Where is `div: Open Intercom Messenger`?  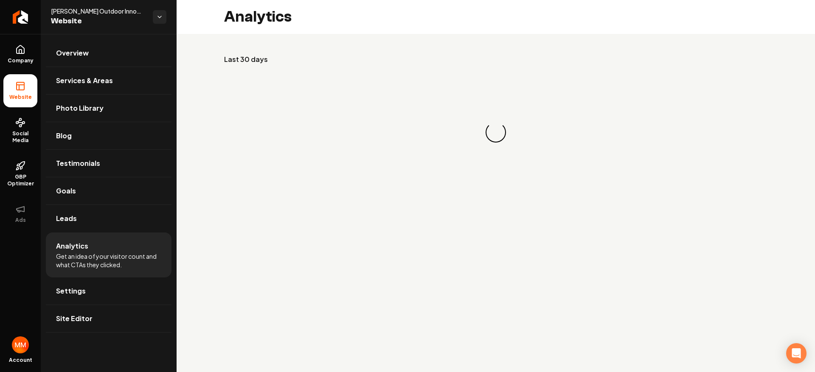
div: Open Intercom Messenger is located at coordinates (797, 354).